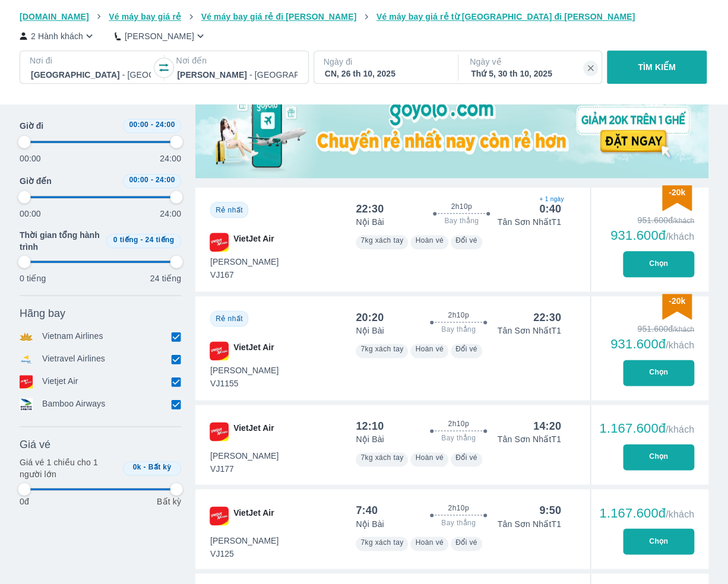 The height and width of the screenshot is (584, 728). What do you see at coordinates (72, 337) in the screenshot?
I see `p: Vietnam Airlines` at bounding box center [72, 337].